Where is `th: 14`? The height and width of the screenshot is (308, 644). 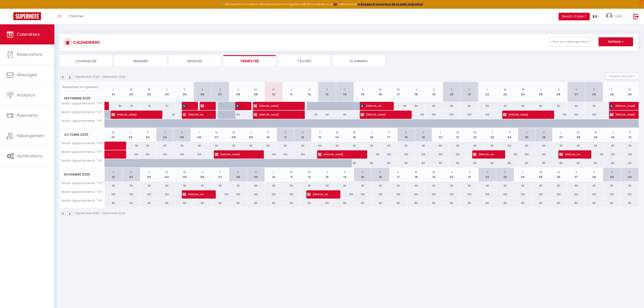
th: 14 is located at coordinates (345, 175).